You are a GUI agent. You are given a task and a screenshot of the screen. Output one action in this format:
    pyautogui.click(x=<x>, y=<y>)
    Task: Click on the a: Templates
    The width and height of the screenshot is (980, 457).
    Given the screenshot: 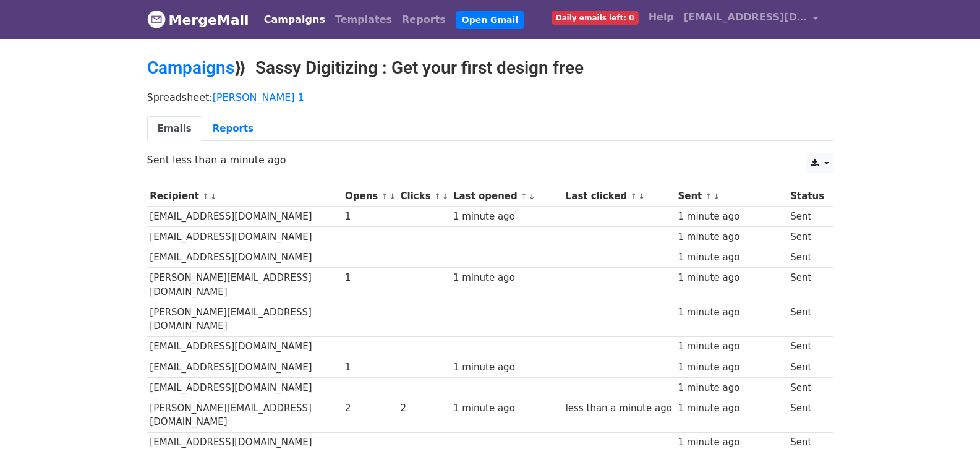 What is the action you would take?
    pyautogui.click(x=364, y=20)
    